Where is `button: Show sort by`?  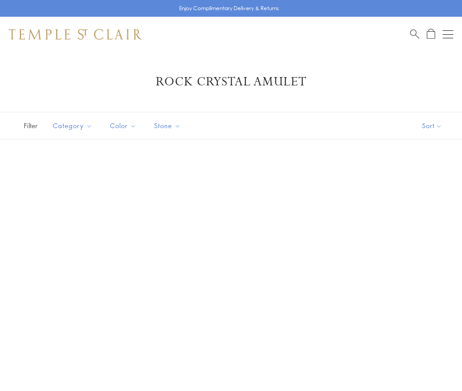
button: Show sort by is located at coordinates (432, 125).